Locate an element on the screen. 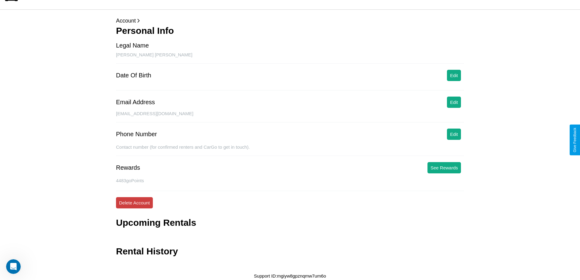 This screenshot has width=580, height=280. div: Date Of Birth is located at coordinates (134, 75).